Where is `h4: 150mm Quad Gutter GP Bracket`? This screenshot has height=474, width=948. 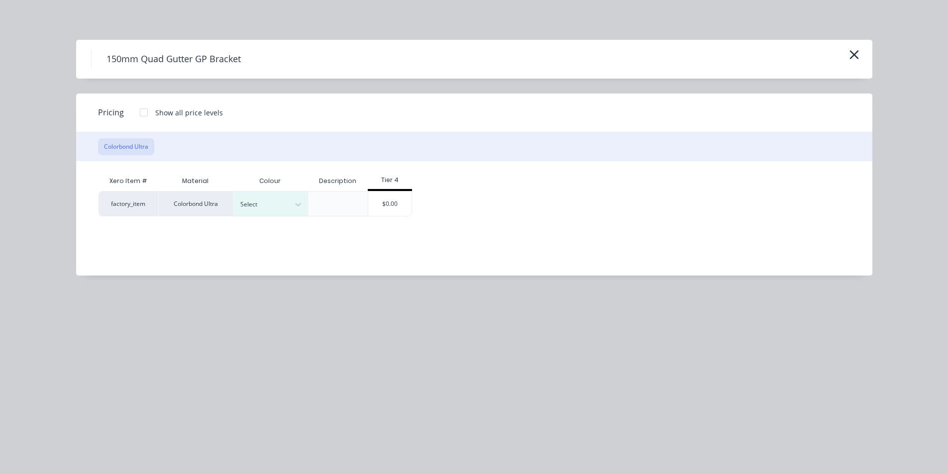 h4: 150mm Quad Gutter GP Bracket is located at coordinates (173, 59).